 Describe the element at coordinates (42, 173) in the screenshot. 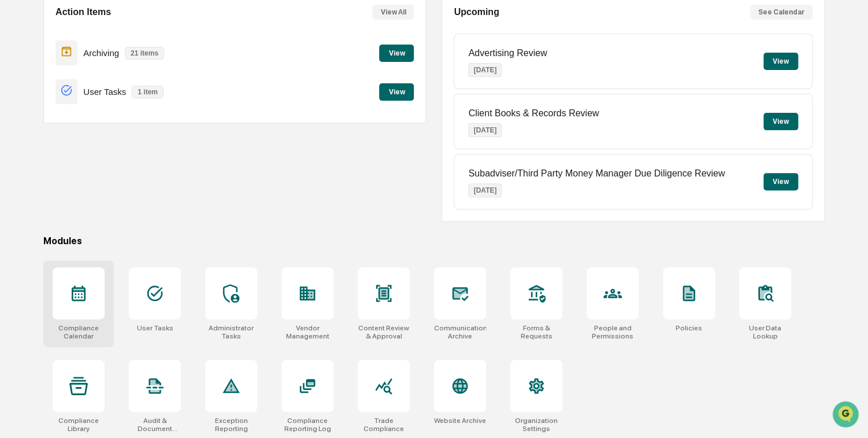

I see `a: 🔎Data Lookup` at that location.